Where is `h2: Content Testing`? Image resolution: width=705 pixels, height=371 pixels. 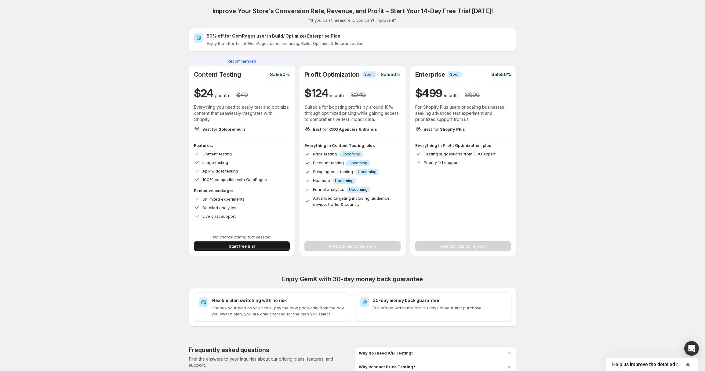 h2: Content Testing is located at coordinates (217, 74).